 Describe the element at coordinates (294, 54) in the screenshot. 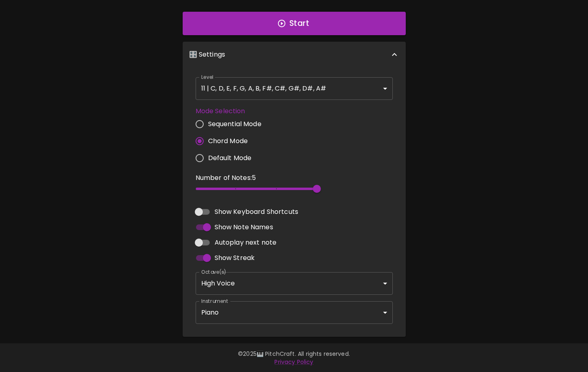

I see `div: 🎛️ Settings` at that location.